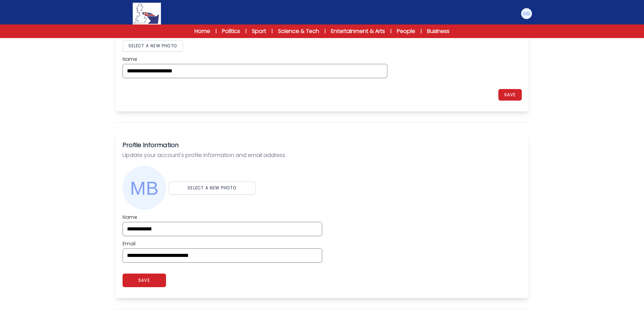 The width and height of the screenshot is (644, 314). I want to click on a: Politics, so click(231, 31).